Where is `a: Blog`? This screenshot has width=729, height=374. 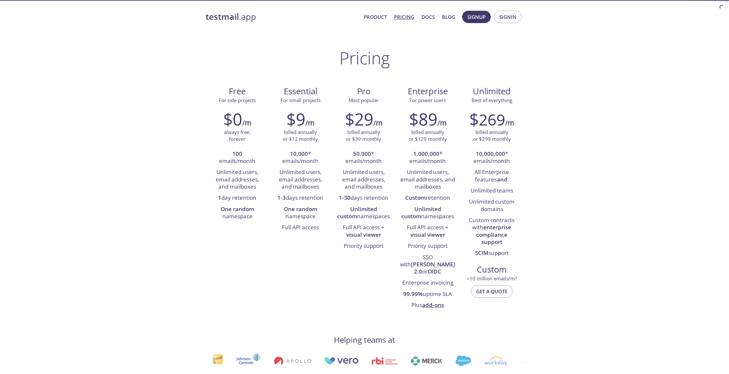
a: Blog is located at coordinates (448, 17).